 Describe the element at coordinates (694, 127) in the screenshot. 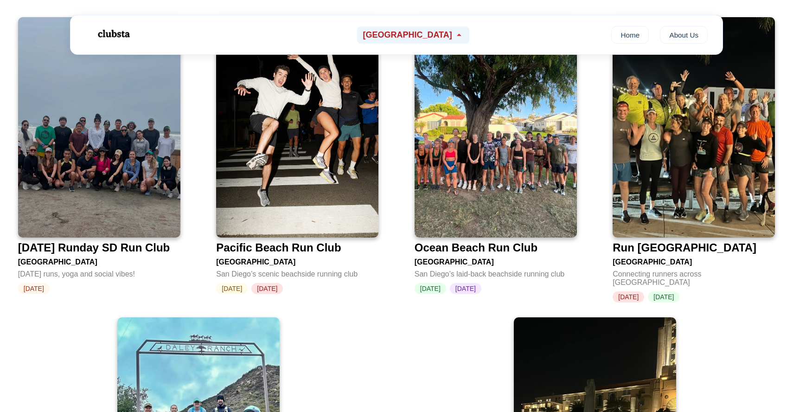

I see `img: Run North County` at that location.